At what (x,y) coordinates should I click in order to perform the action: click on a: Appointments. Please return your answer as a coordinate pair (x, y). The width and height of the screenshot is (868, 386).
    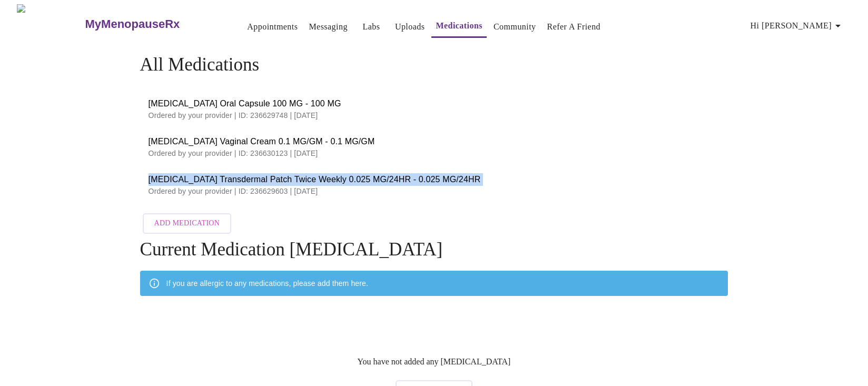
    Looking at the image, I should click on (273, 27).